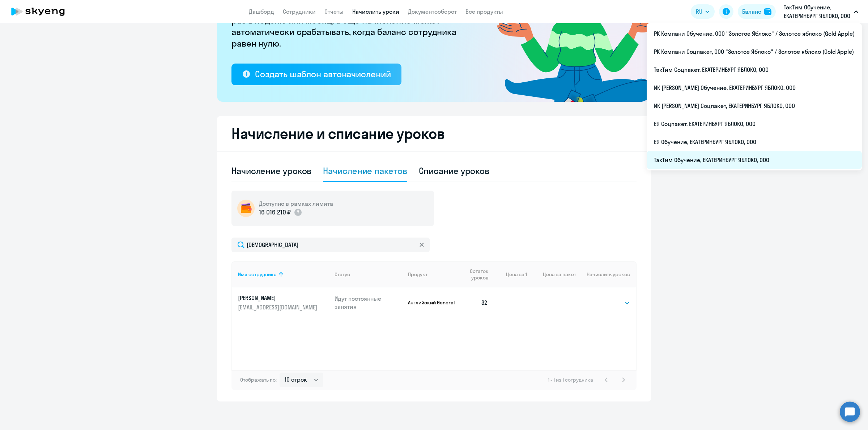 The height and width of the screenshot is (430, 868). What do you see at coordinates (323, 74) in the screenshot?
I see `div: Создать шаблон автоначислений` at bounding box center [323, 74].